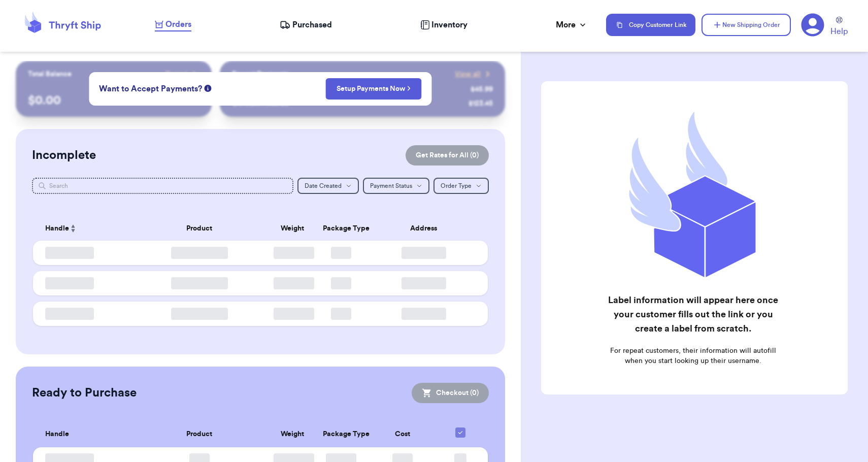  Describe the element at coordinates (693, 314) in the screenshot. I see `h2: Label information will appear here once your customer fills out the link or you create a label fr...` at that location.